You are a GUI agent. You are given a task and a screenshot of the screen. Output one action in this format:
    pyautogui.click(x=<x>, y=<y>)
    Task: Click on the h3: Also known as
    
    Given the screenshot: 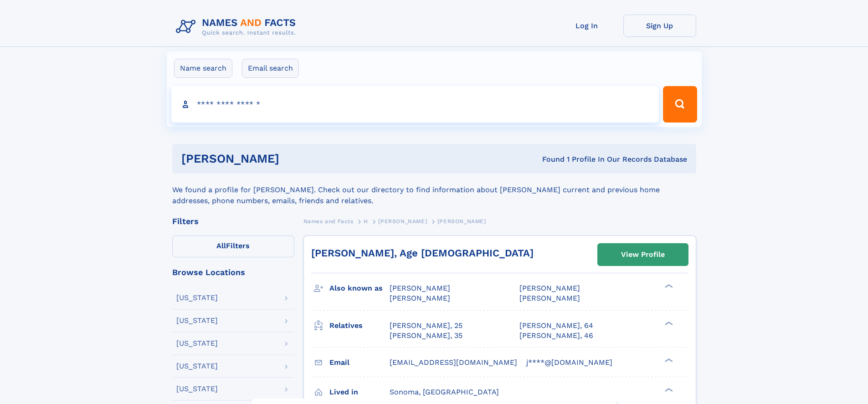 What is the action you would take?
    pyautogui.click(x=359, y=288)
    